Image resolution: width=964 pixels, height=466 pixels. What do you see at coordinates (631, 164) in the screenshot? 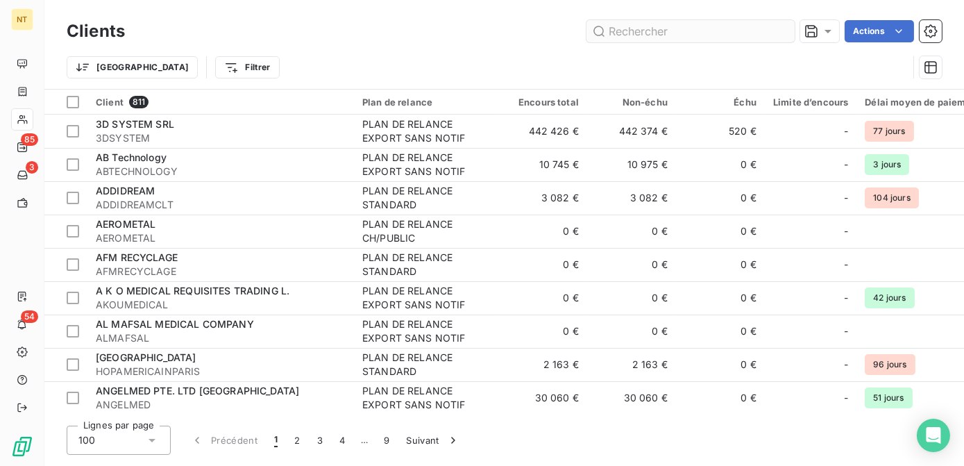
I see `td: 10 975 €` at bounding box center [631, 164].